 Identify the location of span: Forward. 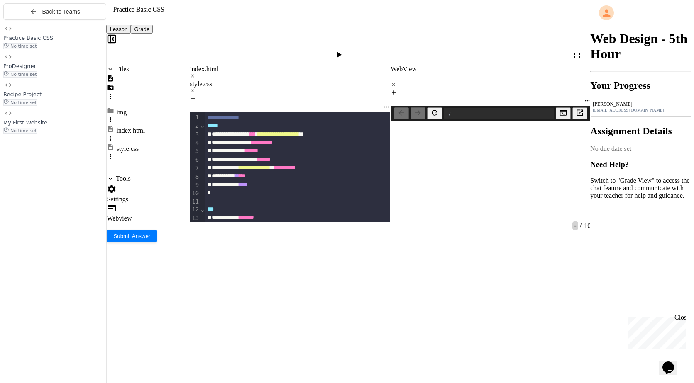
(418, 113).